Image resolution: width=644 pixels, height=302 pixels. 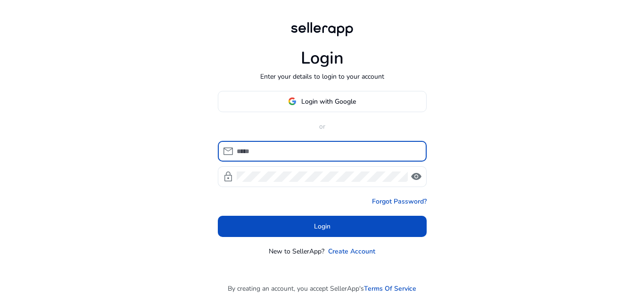 I want to click on img: google-logo.svg, so click(x=292, y=101).